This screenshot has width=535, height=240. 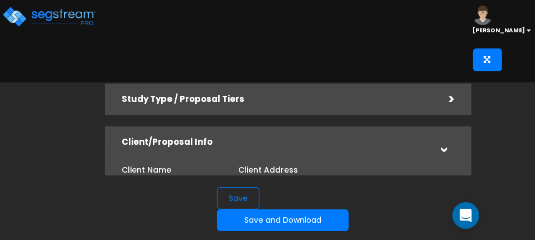 I want to click on img: logo_pro_r.png, so click(x=49, y=17).